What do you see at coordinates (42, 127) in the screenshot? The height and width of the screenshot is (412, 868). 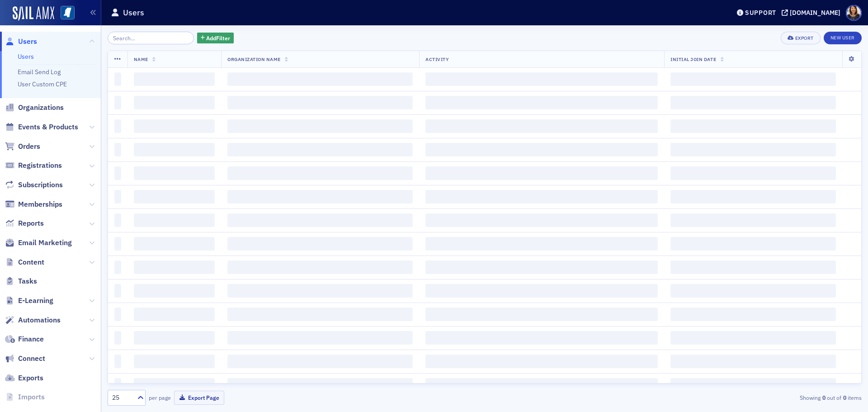 I see `a: Events & Products` at bounding box center [42, 127].